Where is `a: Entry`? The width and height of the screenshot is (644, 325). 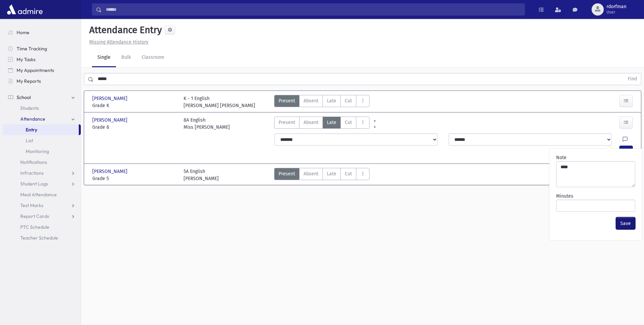 a: Entry is located at coordinates (41, 130).